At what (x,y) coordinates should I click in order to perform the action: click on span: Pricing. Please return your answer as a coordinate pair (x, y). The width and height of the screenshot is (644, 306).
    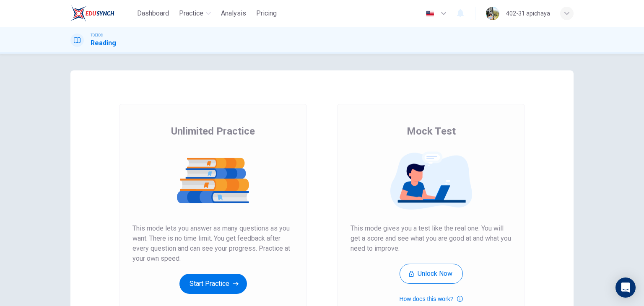
    Looking at the image, I should click on (266, 14).